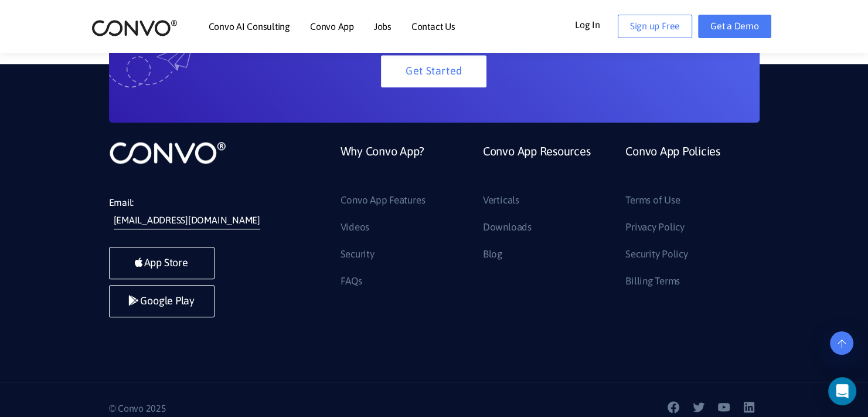 The height and width of the screenshot is (417, 868). What do you see at coordinates (355, 228) in the screenshot?
I see `a: Videos` at bounding box center [355, 228].